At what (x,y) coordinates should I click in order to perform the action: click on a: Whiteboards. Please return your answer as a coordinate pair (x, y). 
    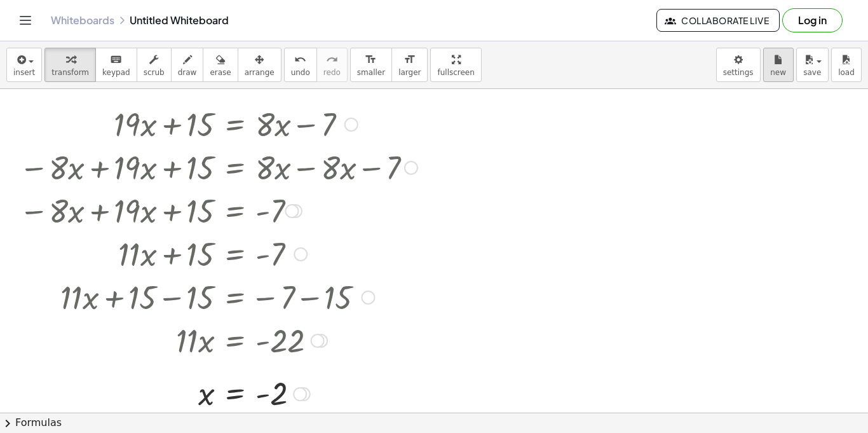
    Looking at the image, I should click on (82, 20).